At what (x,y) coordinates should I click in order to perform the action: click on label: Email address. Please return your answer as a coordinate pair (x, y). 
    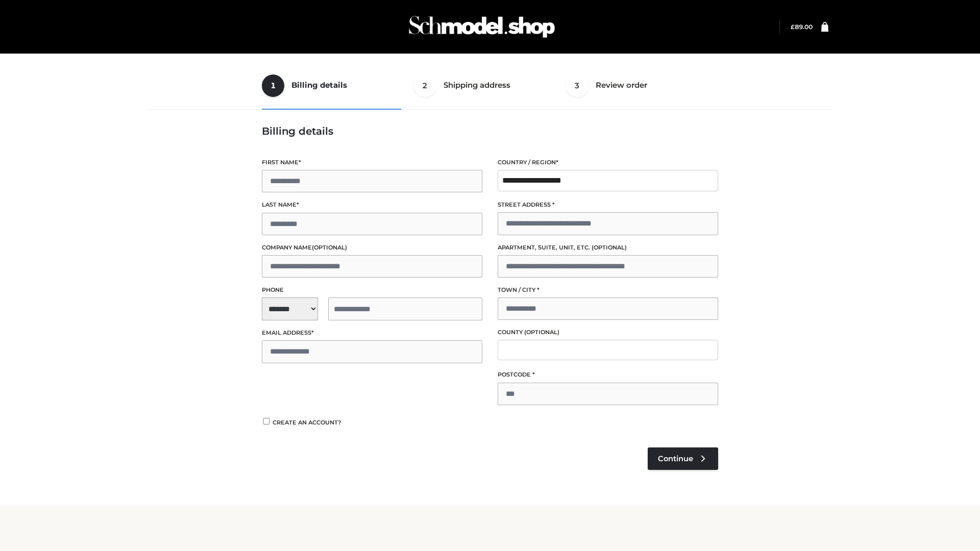
    Looking at the image, I should click on (372, 333).